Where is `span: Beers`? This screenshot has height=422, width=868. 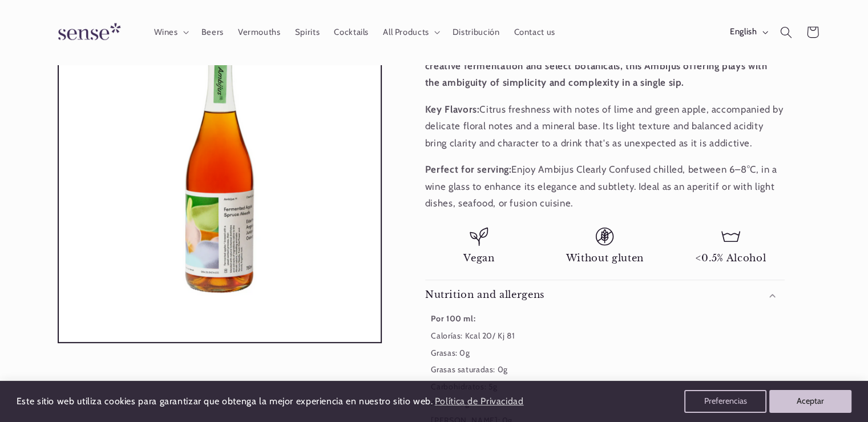
span: Beers is located at coordinates (212, 32).